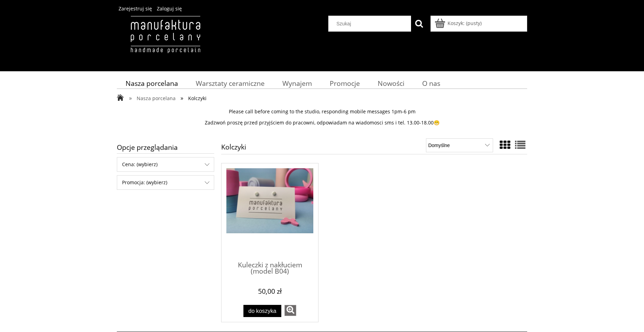  I want to click on input: Szukaj w sklepie, so click(371, 24).